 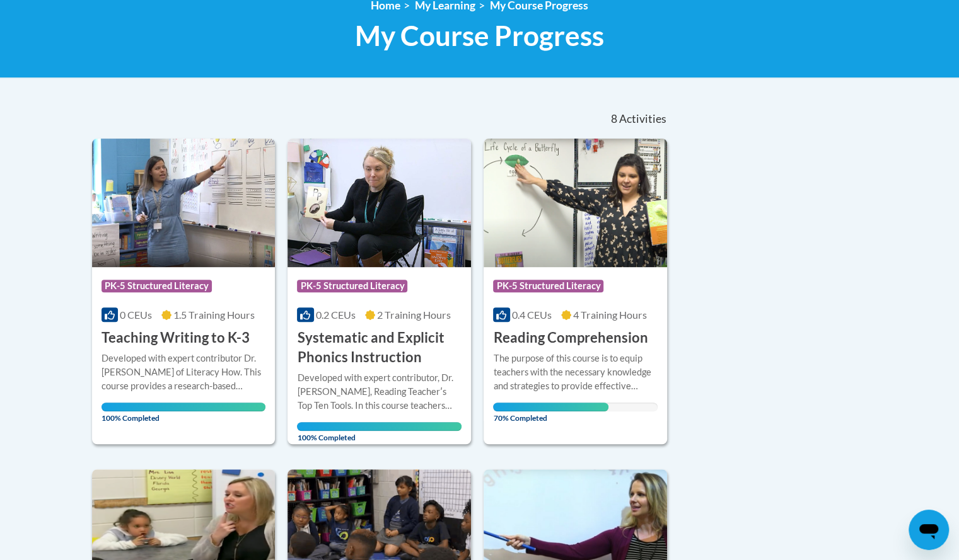 What do you see at coordinates (575, 373) in the screenshot?
I see `div: The purpose of this course is to equip teachers with the necessary knowledge and strategies to pr...` at bounding box center [575, 373].